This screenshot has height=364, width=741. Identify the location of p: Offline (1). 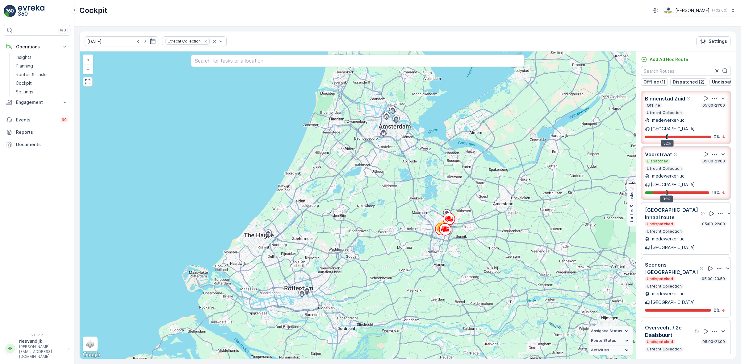
(654, 82).